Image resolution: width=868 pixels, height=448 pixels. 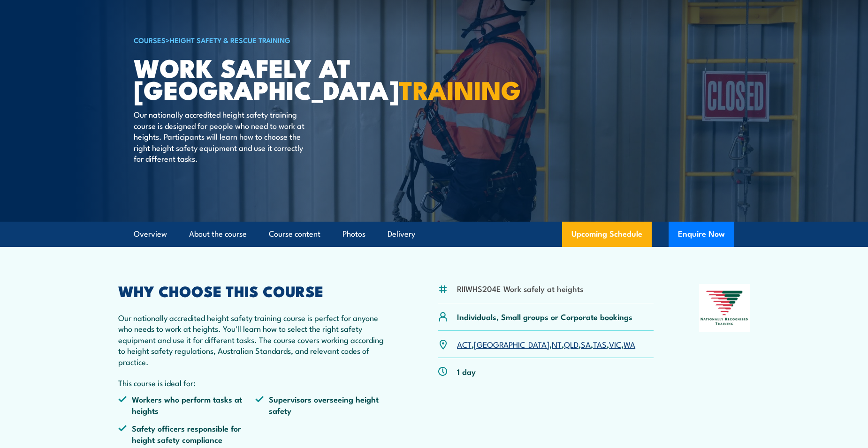 What do you see at coordinates (150, 234) in the screenshot?
I see `a: Overview` at bounding box center [150, 234].